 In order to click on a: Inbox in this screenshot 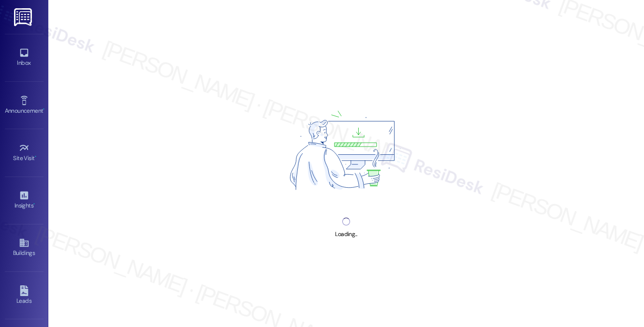, I will do `click(24, 57)`.